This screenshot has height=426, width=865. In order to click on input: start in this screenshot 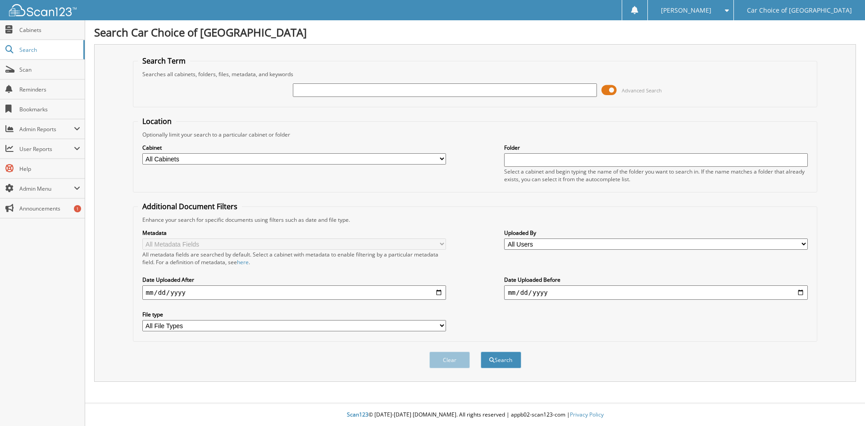, I will do `click(294, 292)`.